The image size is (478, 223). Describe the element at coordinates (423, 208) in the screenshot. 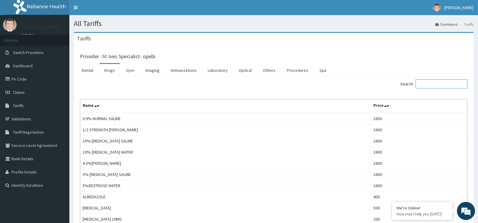

I see `div: We're Online!` at that location.